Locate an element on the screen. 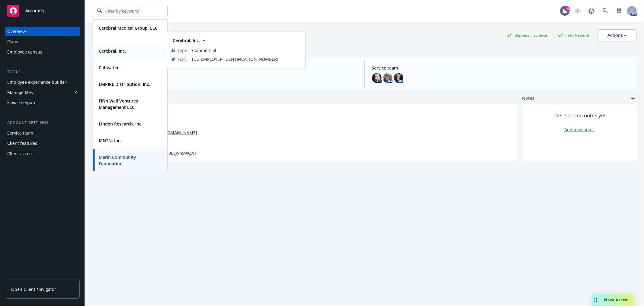  button: Actions is located at coordinates (617, 35).